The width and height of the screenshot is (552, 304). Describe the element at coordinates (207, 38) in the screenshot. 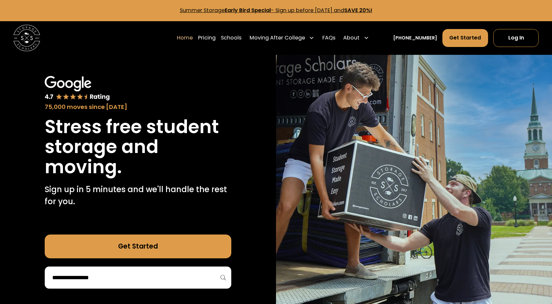

I see `a: Pricing` at that location.